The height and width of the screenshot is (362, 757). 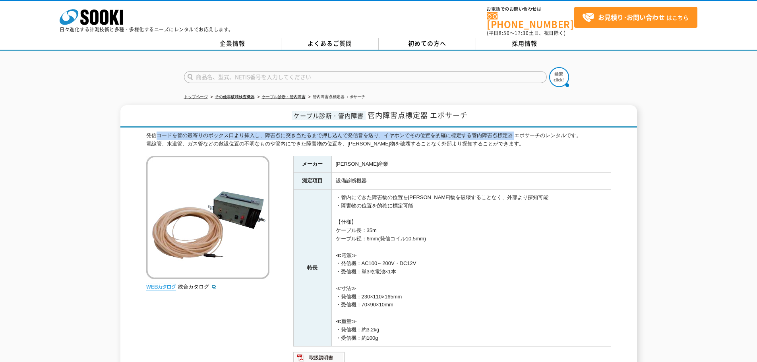 I want to click on a: 企業情報, so click(x=232, y=44).